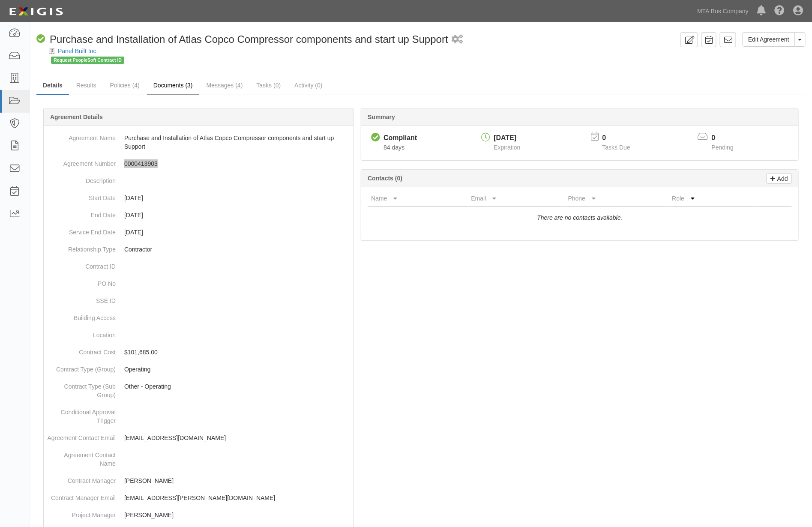 The height and width of the screenshot is (527, 812). What do you see at coordinates (82, 247) in the screenshot?
I see `dt: Relationship Type` at bounding box center [82, 247].